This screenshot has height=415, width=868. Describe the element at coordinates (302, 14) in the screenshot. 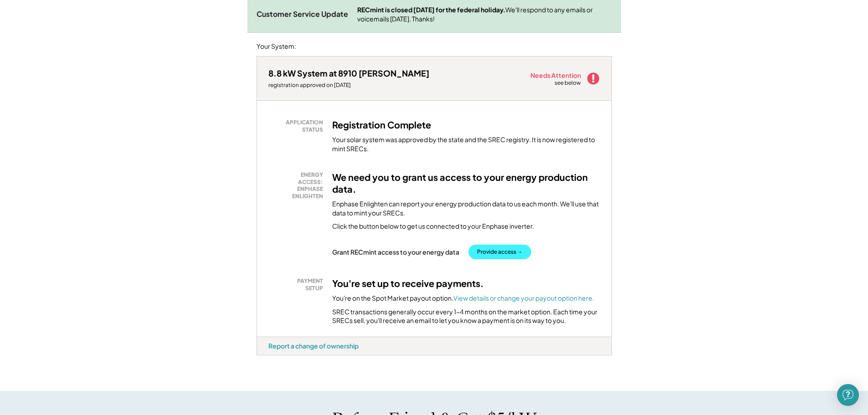

I see `div: Customer Service Update` at that location.